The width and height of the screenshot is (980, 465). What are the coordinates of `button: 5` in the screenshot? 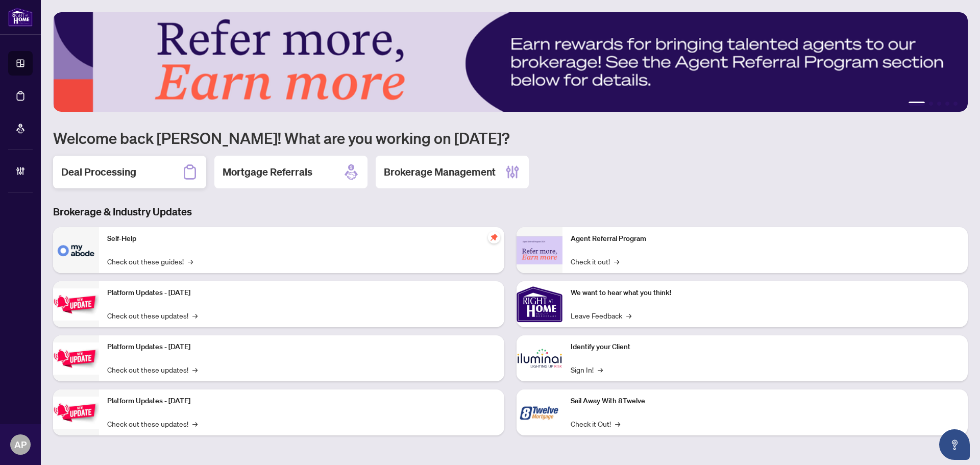 It's located at (956, 104).